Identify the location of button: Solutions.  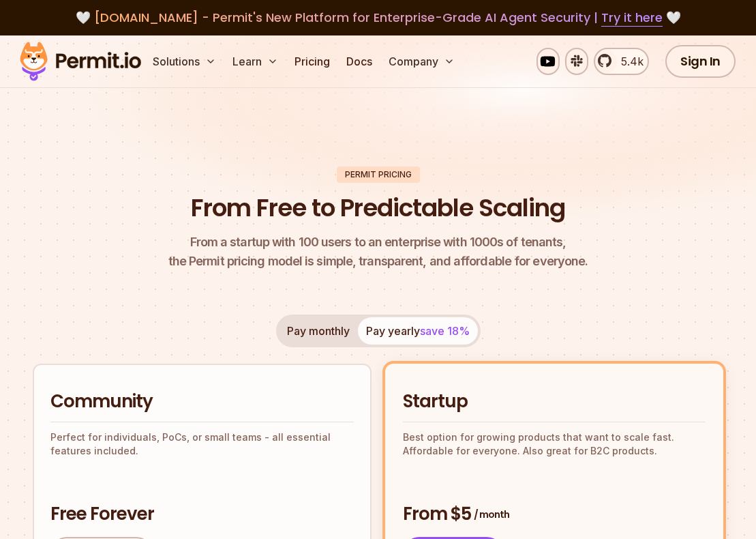
(184, 62).